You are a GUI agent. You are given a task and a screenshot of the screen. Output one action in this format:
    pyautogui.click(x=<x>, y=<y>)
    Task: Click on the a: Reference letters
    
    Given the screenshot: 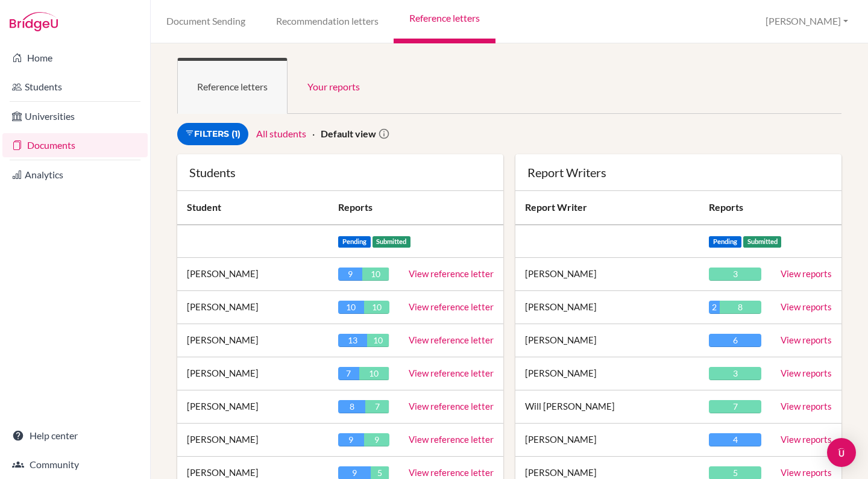 What is the action you would take?
    pyautogui.click(x=232, y=86)
    